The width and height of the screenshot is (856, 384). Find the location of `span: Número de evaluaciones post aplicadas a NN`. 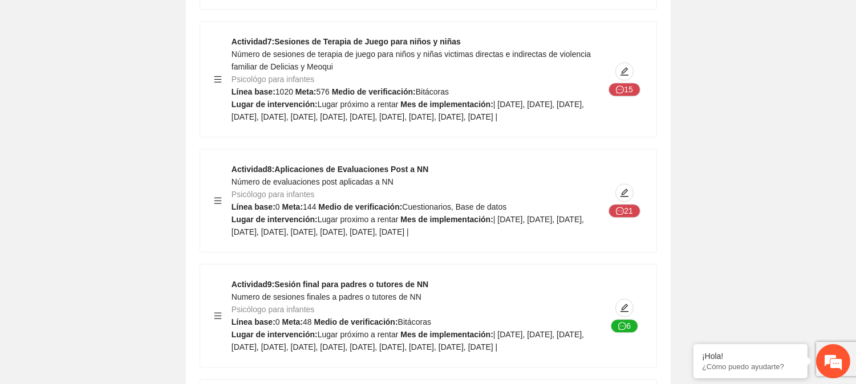

span: Número de evaluaciones post aplicadas a NN is located at coordinates (312, 182).